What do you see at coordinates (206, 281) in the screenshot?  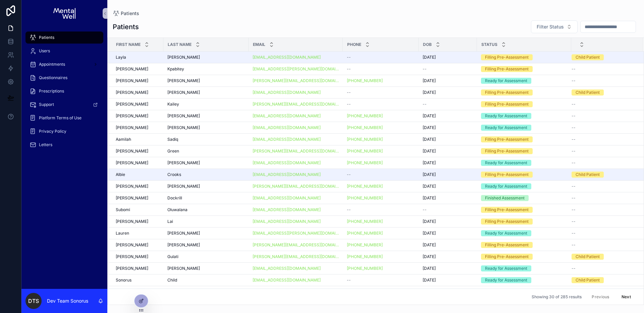 I see `a: Child` at bounding box center [206, 281].